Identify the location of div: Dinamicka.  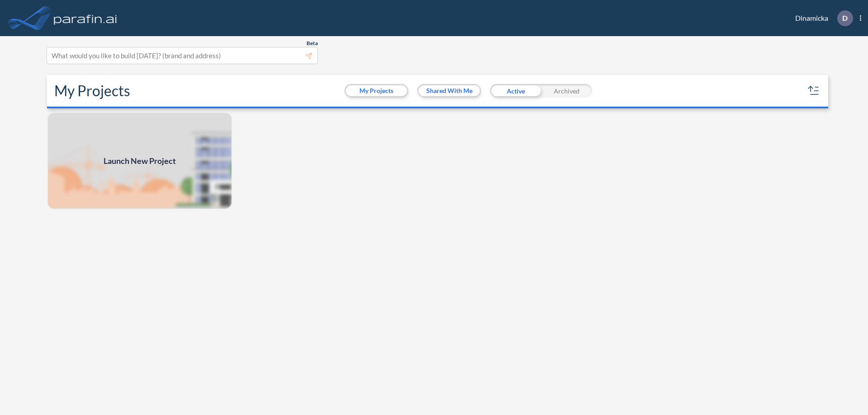
(821, 18).